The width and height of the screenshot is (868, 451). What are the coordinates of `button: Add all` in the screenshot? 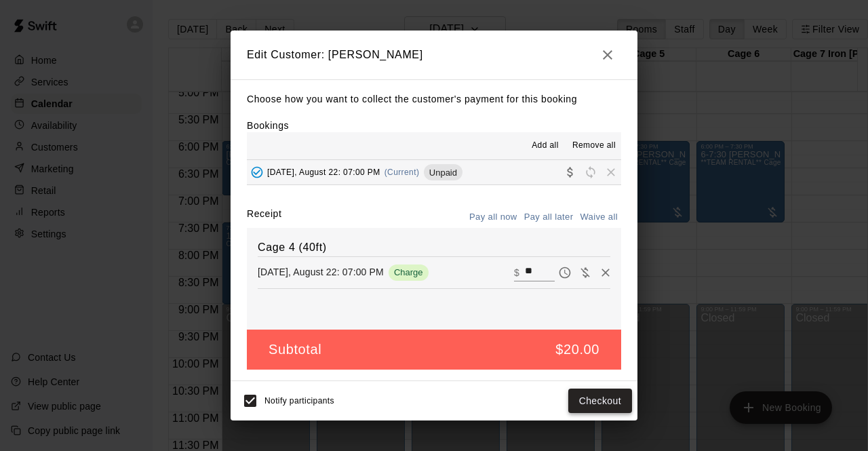 It's located at (545, 146).